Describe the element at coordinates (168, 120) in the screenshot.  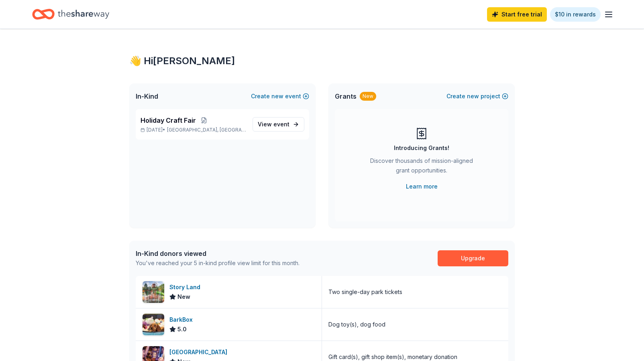
I see `span: Holiday Craft Fair` at that location.